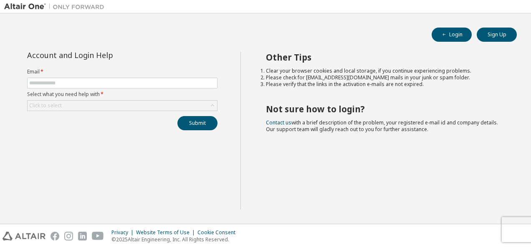 Image resolution: width=531 pixels, height=248 pixels. I want to click on h2: Other Tips, so click(384, 57).